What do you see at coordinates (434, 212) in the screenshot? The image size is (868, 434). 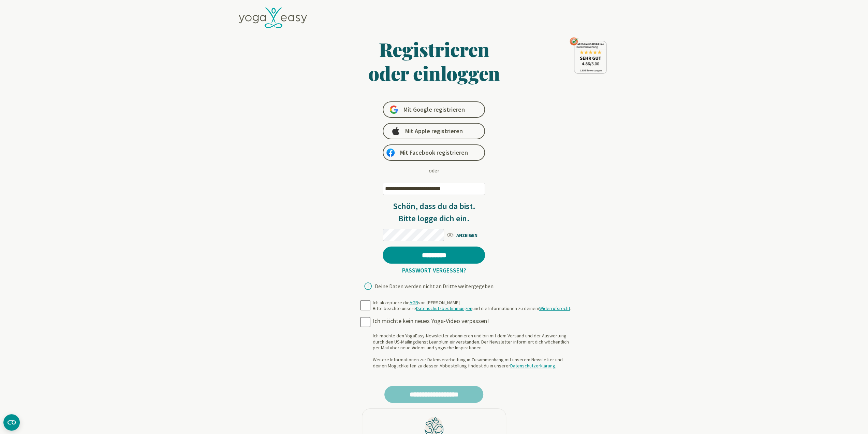 I see `h3: Schön, dass du da bist. Bitte logge dich ein.` at bounding box center [434, 212].